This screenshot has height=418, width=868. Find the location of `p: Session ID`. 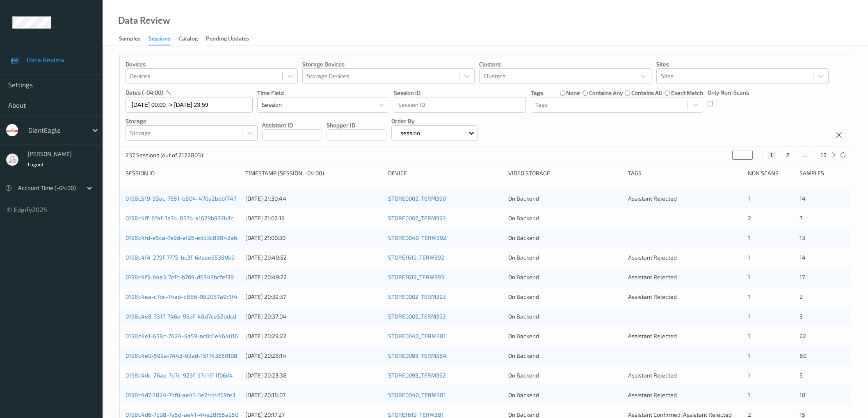

p: Session ID is located at coordinates (460, 93).